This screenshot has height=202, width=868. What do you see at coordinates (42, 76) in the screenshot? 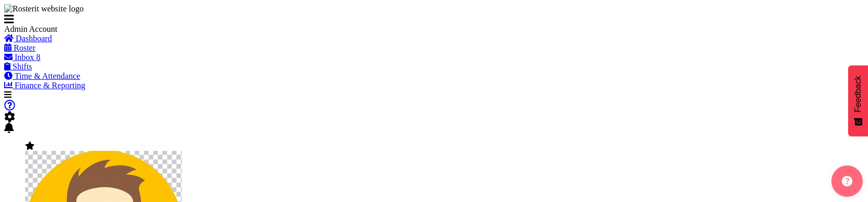
I see `a: Time & Attendance` at bounding box center [42, 76].